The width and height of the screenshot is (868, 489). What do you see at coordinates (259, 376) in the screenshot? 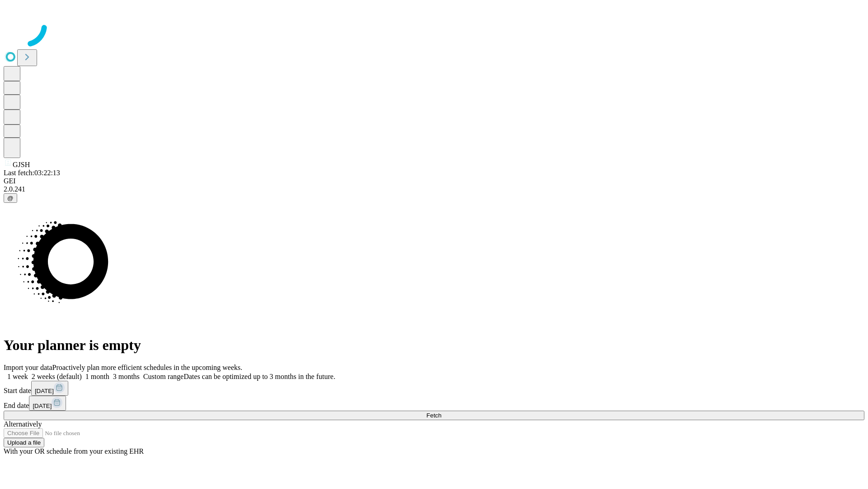
I see `span: Dates can be optimized up to 3 months in the future.` at bounding box center [259, 376].